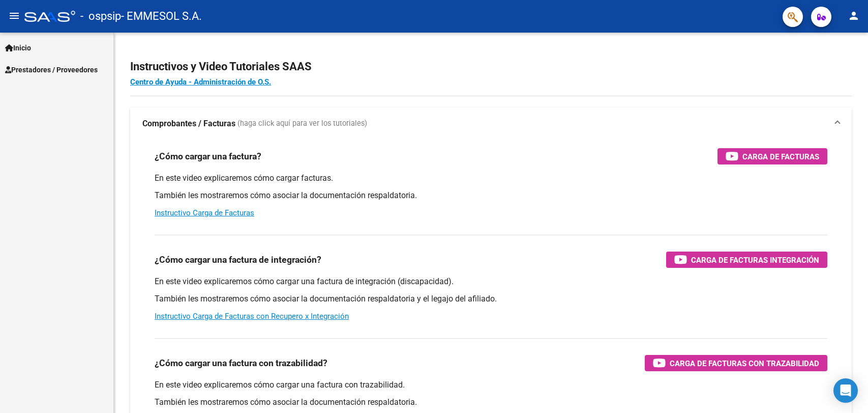 The height and width of the screenshot is (413, 868). I want to click on span: Carga de Facturas Integración, so click(755, 260).